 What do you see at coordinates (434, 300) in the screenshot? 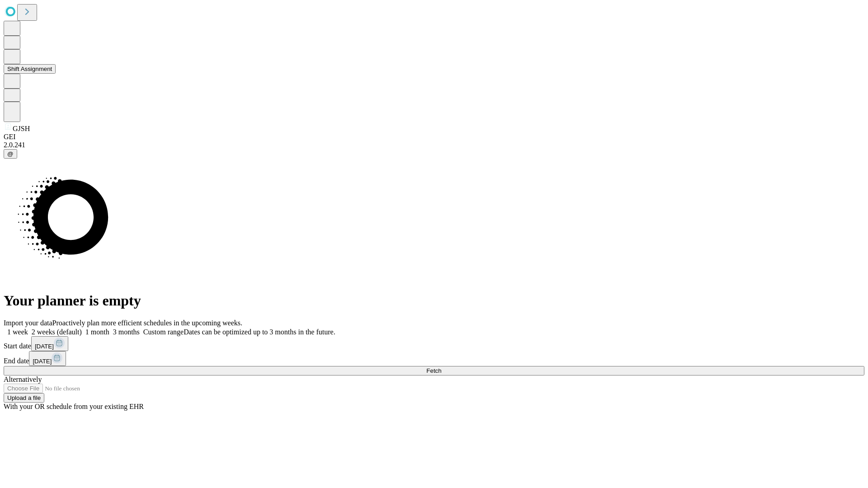
I see `h1: Your planner is empty` at bounding box center [434, 300].